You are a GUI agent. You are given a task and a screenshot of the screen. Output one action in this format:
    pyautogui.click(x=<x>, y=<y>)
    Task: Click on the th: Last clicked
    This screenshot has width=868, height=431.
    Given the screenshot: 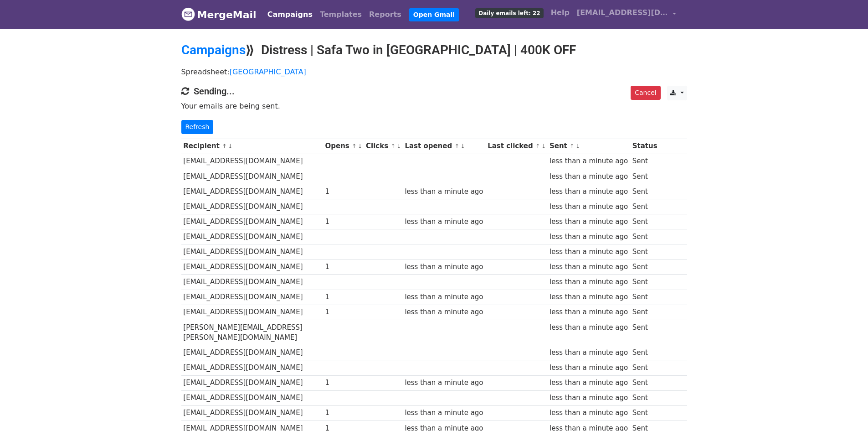 What is the action you would take?
    pyautogui.click(x=517, y=146)
    